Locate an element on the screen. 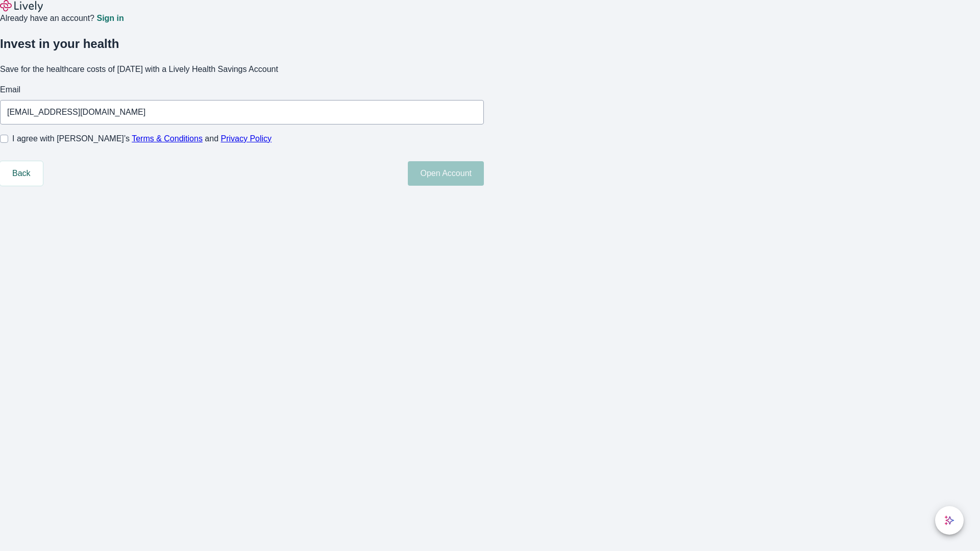 The width and height of the screenshot is (980, 551). a: Terms & Conditions is located at coordinates (166, 139).